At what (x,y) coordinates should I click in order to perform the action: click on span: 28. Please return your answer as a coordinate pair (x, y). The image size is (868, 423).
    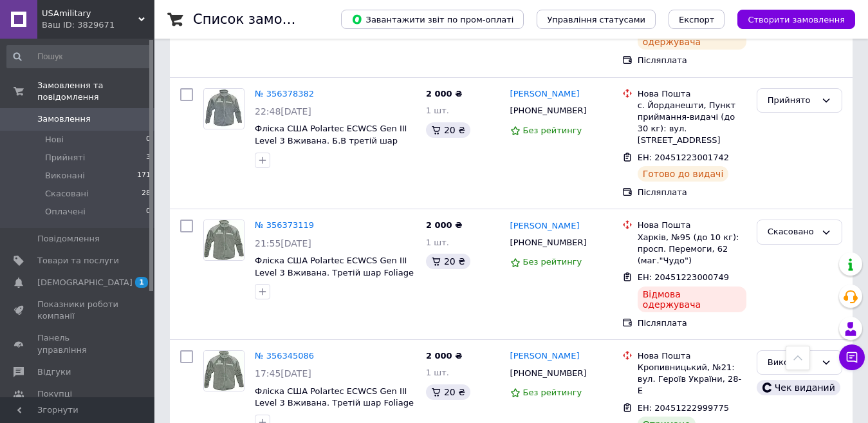
    Looking at the image, I should click on (146, 194).